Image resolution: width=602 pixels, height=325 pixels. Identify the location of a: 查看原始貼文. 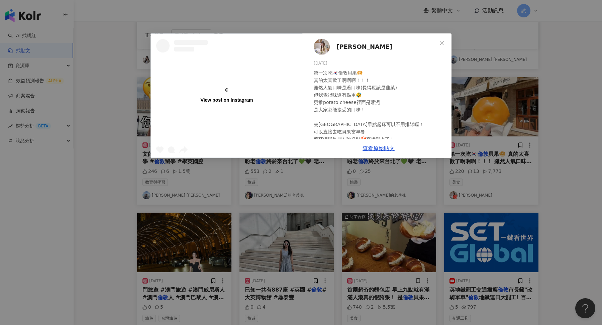
(378, 148).